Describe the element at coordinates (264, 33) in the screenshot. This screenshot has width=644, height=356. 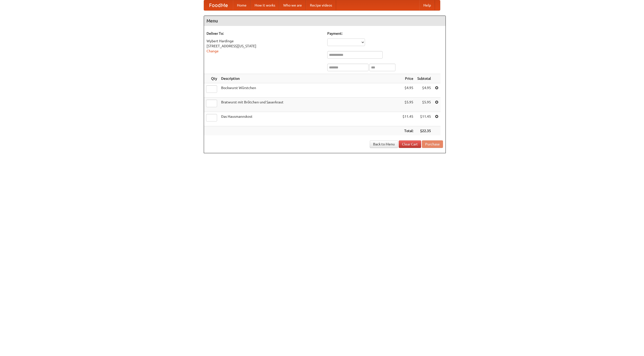
I see `h5: Deliver To:` at that location.